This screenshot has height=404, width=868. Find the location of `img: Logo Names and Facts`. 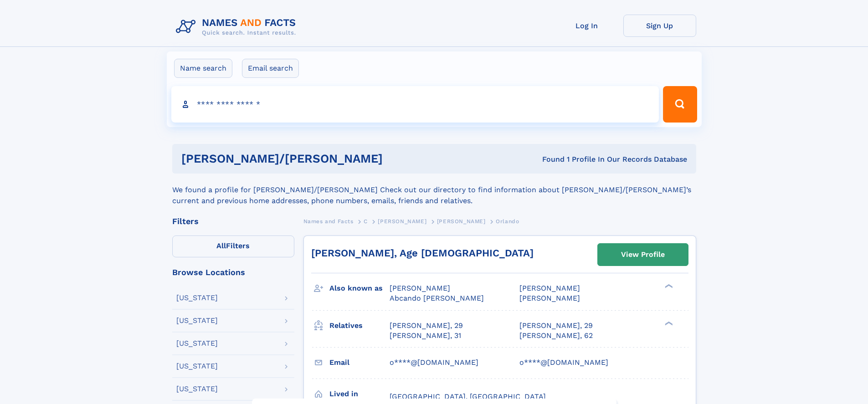

img: Logo Names and Facts is located at coordinates (238, 27).